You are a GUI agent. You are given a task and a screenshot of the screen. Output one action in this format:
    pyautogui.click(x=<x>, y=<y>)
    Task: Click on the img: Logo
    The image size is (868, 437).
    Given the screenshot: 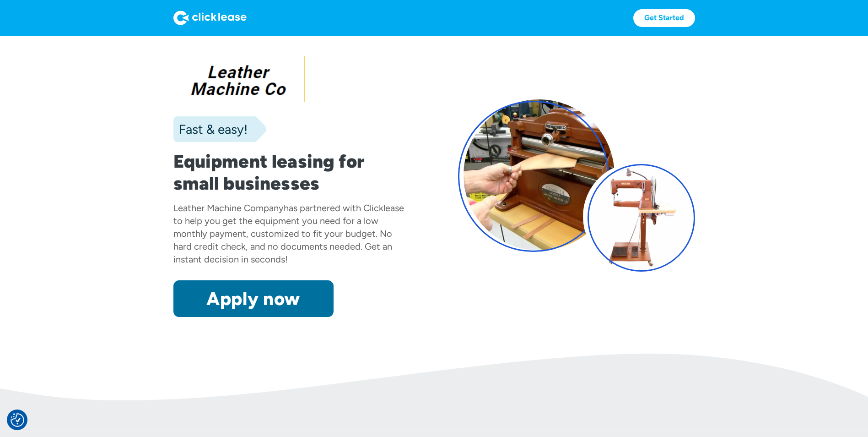 What is the action you would take?
    pyautogui.click(x=210, y=18)
    